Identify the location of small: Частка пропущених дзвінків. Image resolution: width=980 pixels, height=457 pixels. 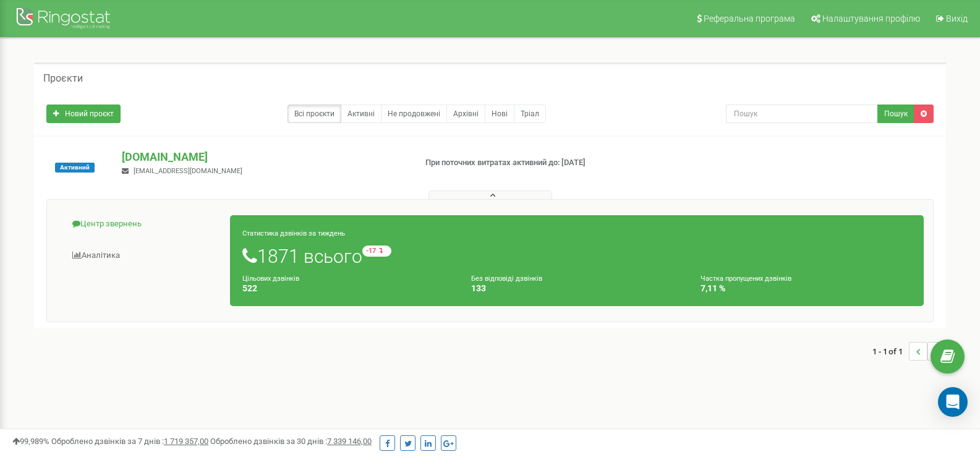
(745, 278).